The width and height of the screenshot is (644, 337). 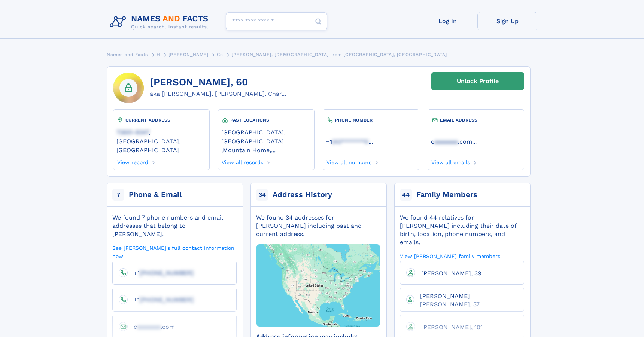 What do you see at coordinates (478, 81) in the screenshot?
I see `a: Unlock Profile` at bounding box center [478, 81].